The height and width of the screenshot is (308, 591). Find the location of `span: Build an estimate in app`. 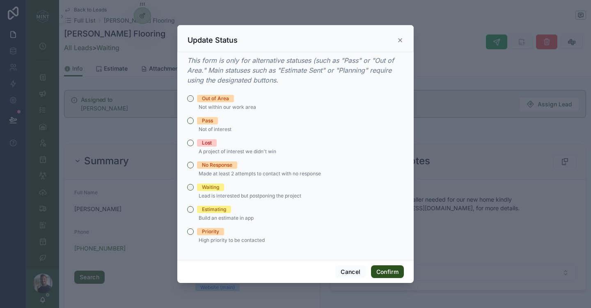

span: Build an estimate in app is located at coordinates (226, 218).